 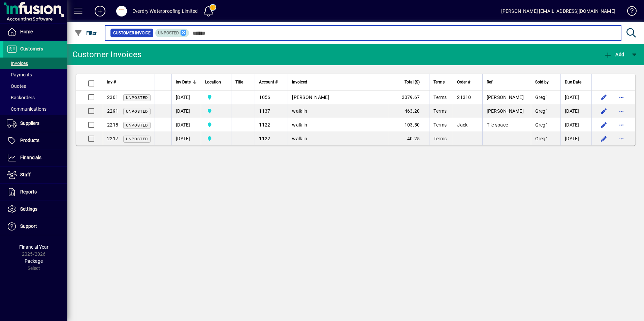 I want to click on a: Communications, so click(x=35, y=109).